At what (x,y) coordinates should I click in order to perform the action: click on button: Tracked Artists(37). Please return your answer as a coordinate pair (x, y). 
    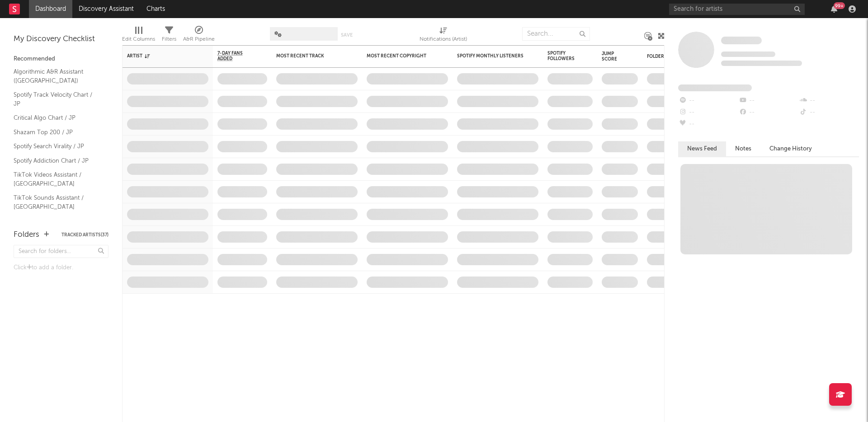
    Looking at the image, I should click on (85, 235).